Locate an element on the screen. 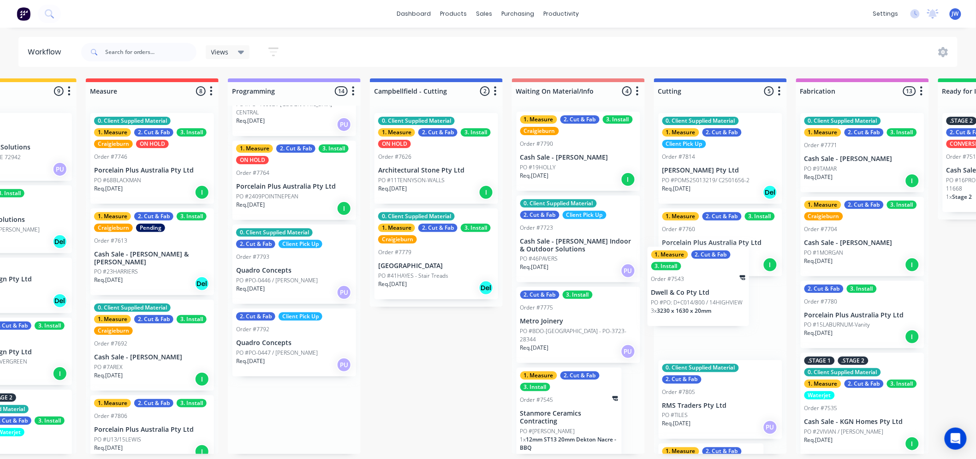  span: 4 is located at coordinates (627, 91).